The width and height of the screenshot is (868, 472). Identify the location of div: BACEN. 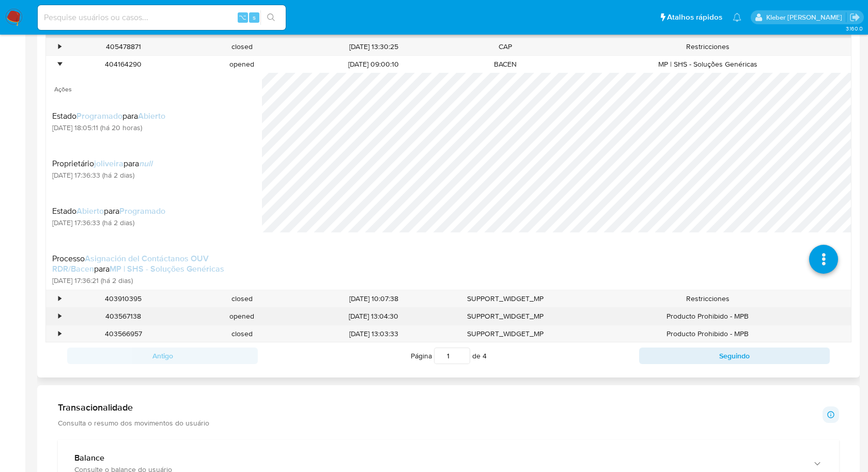
(505, 64).